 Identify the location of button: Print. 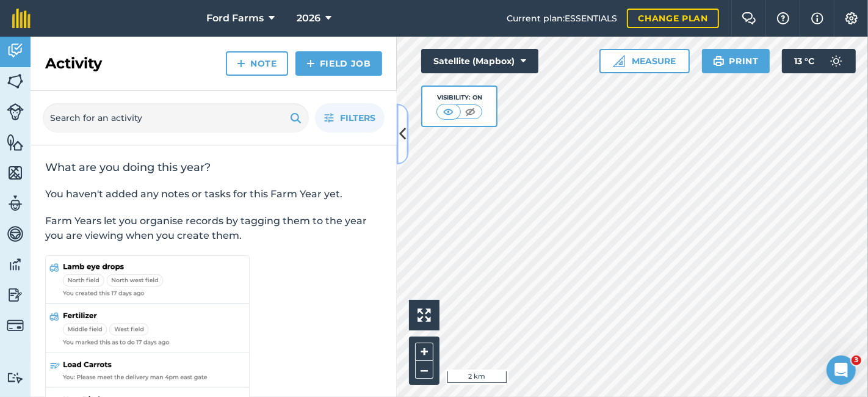
(736, 61).